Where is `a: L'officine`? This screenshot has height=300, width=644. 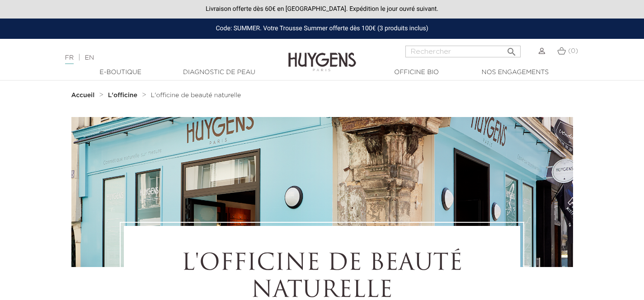
a: L'officine is located at coordinates (124, 95).